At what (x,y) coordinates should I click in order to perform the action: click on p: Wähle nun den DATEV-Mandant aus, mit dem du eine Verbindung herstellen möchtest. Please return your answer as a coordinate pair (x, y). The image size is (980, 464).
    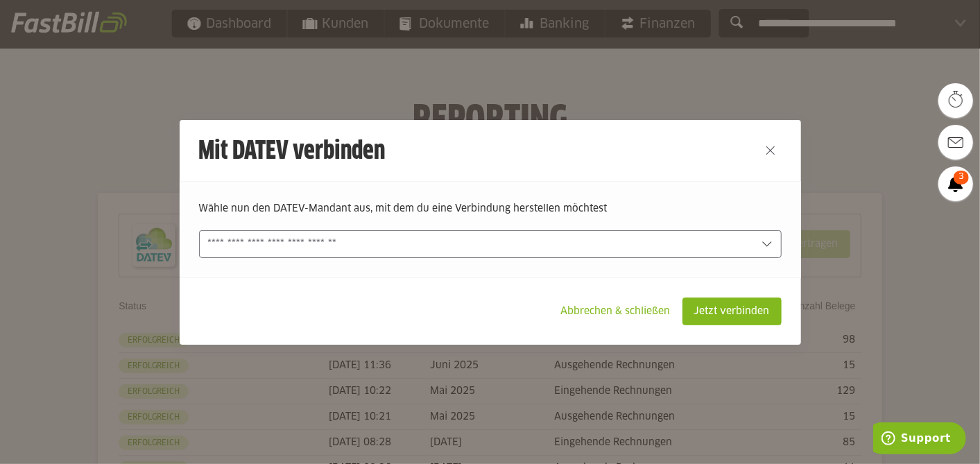
    Looking at the image, I should click on (490, 209).